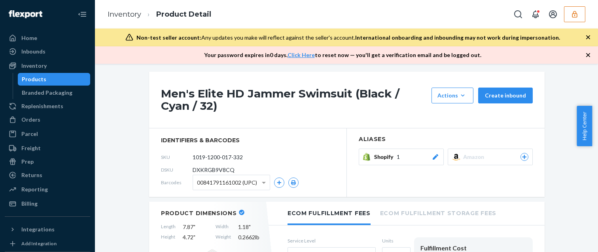 The width and height of the screenshot is (598, 252). What do you see at coordinates (584, 126) in the screenshot?
I see `span: Help Center` at bounding box center [584, 126].